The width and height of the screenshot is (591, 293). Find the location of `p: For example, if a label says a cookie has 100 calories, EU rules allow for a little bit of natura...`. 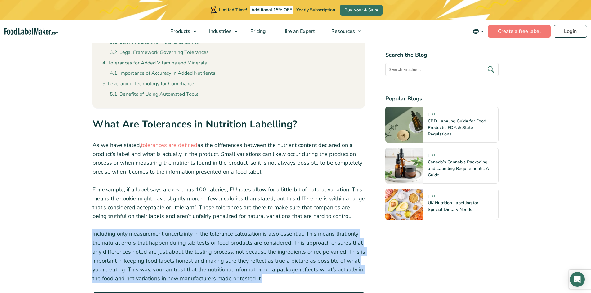

p: For example, if a label says a cookie has 100 calories, EU rules allow for a little bit of natura... is located at coordinates (229, 203).